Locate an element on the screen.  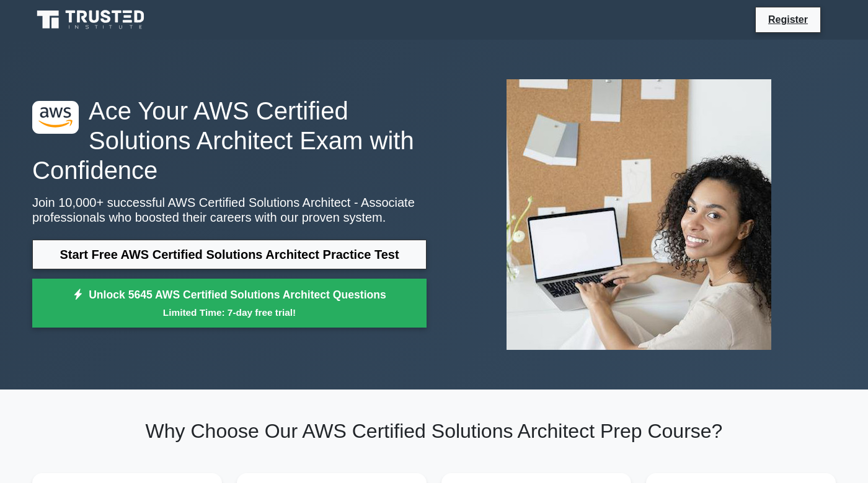
h2: Why Choose Our AWS Certified Solutions Architect Prep Course? is located at coordinates (434, 431).